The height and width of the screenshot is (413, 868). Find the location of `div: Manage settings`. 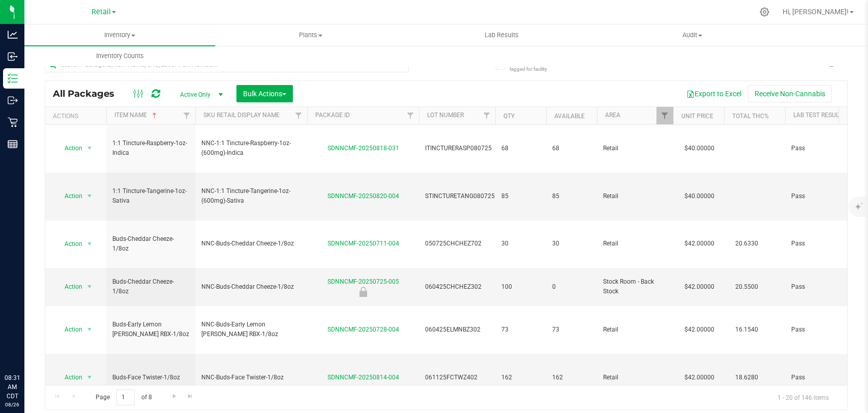

div: Manage settings is located at coordinates (764, 12).